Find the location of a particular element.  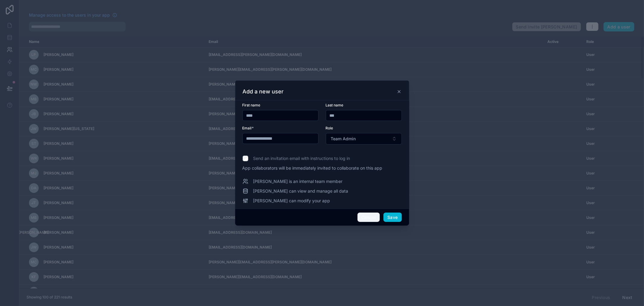

span: Send an invitation email with instructions to log in is located at coordinates (301, 159).